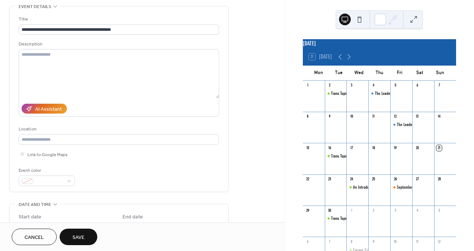 This screenshot has width=474, height=251. Describe the element at coordinates (78, 237) in the screenshot. I see `span: Save` at that location.